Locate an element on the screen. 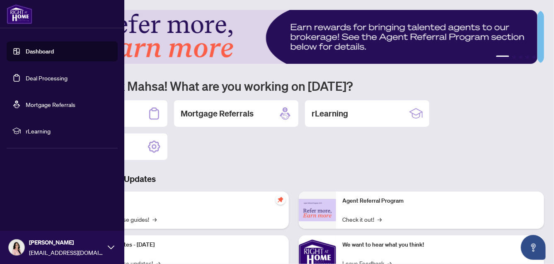 The image size is (554, 264). button: 5 is located at coordinates (534, 57).